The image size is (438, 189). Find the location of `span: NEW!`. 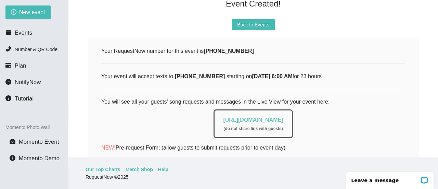

span: NEW! is located at coordinates (108, 147).